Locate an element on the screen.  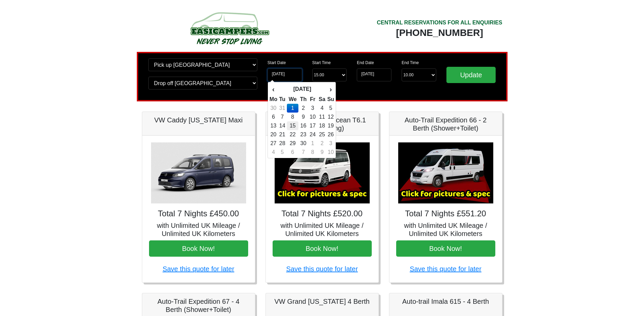
h5: Auto-Trail Expedition 67 - 4 Berth (Shower+Toilet) is located at coordinates (199, 306).